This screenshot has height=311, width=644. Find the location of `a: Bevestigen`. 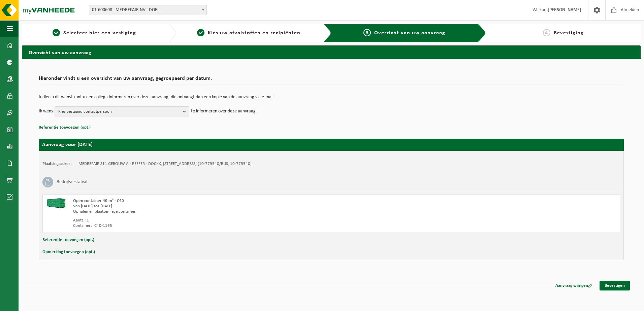

a: Bevestigen is located at coordinates (614, 285).